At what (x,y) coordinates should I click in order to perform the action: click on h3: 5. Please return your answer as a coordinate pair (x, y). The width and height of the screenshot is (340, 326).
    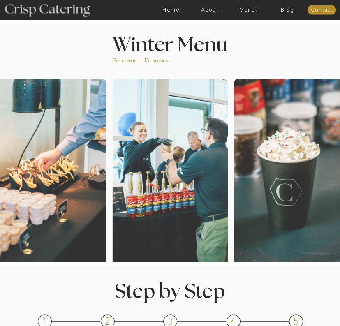
    Looking at the image, I should click on (297, 321).